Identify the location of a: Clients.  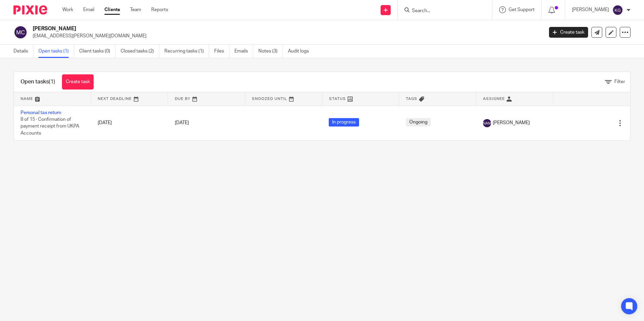
(112, 10).